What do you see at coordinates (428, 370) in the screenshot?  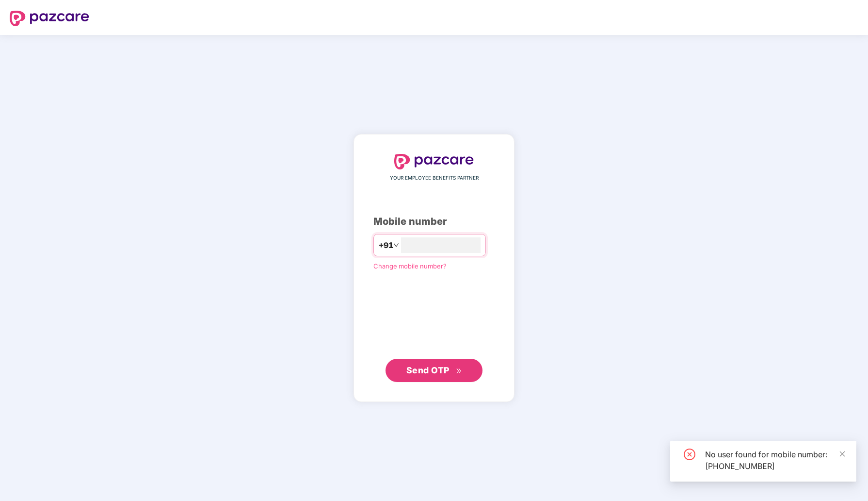 I see `span: Send OTP` at bounding box center [428, 370].